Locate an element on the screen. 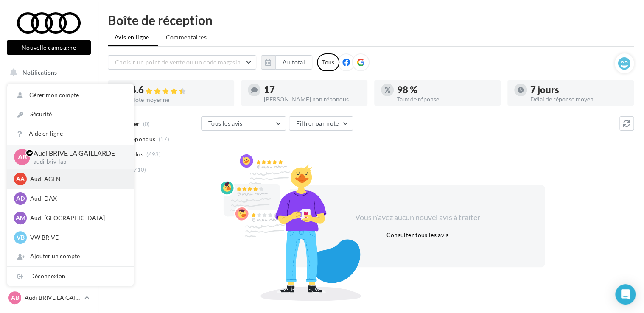 This screenshot has width=644, height=313. span: AA is located at coordinates (20, 179).